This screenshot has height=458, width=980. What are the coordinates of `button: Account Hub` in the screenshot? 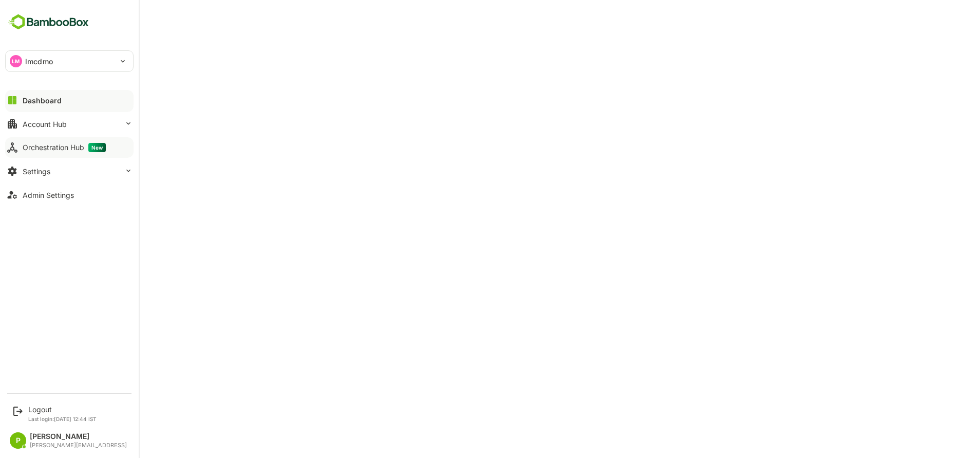 It's located at (69, 124).